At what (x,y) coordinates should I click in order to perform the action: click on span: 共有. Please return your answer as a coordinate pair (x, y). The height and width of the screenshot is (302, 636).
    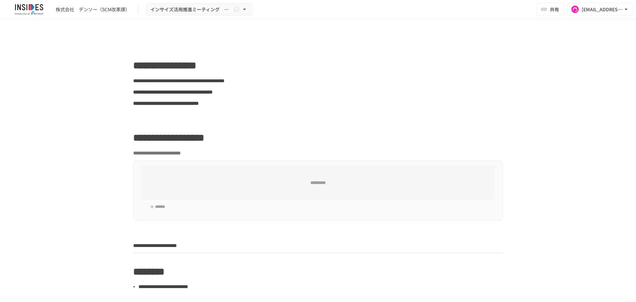
    Looking at the image, I should click on (554, 9).